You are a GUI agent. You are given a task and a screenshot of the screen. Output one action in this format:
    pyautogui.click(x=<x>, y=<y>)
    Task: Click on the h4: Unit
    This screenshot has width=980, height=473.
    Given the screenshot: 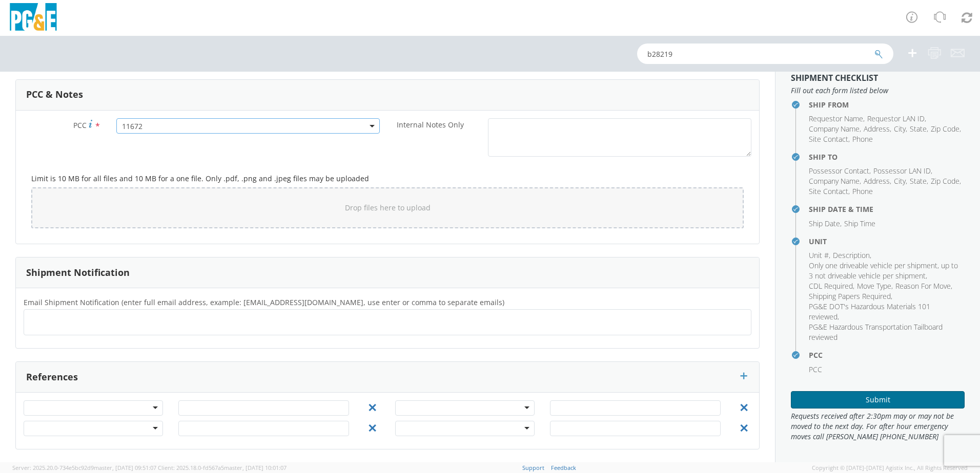 What is the action you would take?
    pyautogui.click(x=887, y=241)
    